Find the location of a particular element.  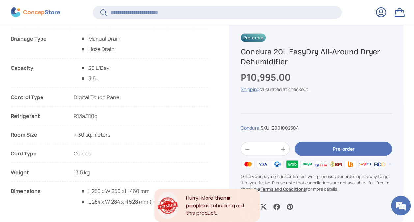

img: ubp is located at coordinates (351, 164).